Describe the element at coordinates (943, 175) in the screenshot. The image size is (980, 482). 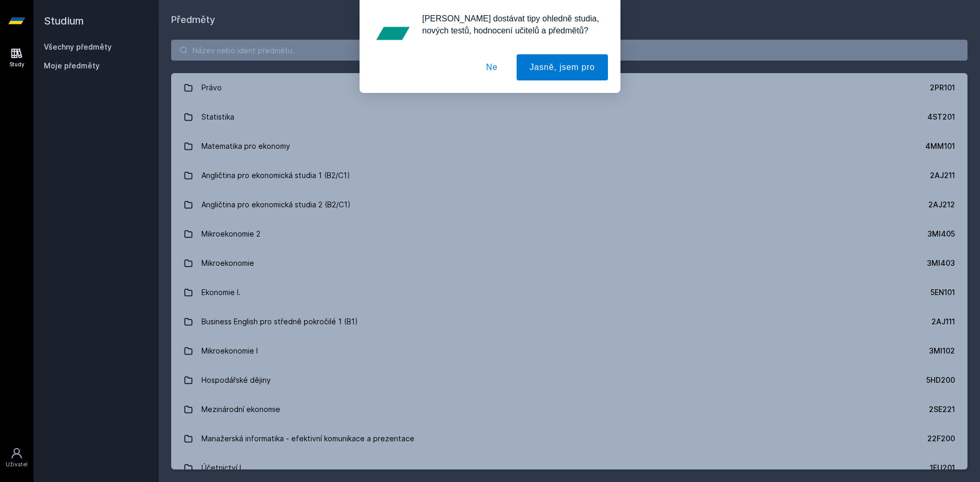
I see `div: 2AJ211` at that location.